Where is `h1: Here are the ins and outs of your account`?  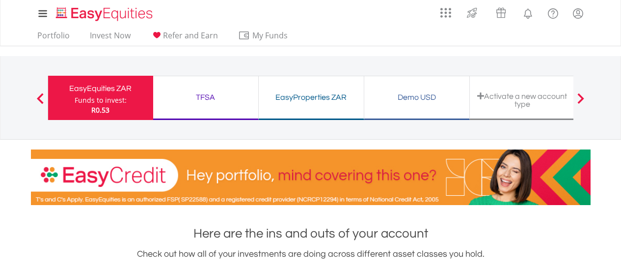
h1: Here are the ins and outs of your account is located at coordinates (311, 233).